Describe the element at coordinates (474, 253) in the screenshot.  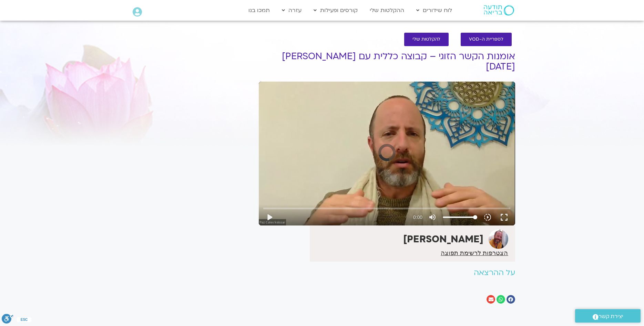
I see `span: הצטרפות לרשימת תפוצה` at that location.